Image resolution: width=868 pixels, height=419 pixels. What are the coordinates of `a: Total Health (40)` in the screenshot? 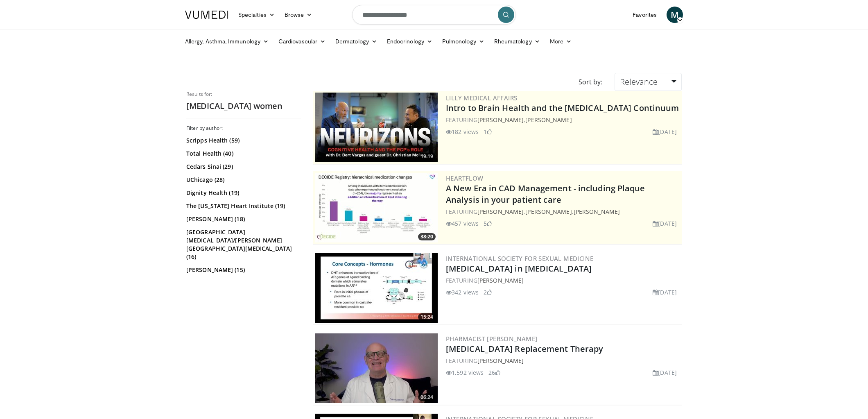 It's located at (242, 153).